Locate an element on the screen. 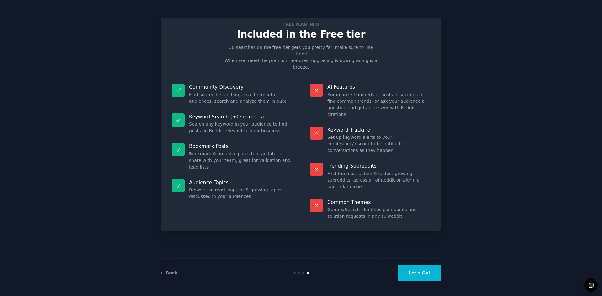  a: ← Back is located at coordinates (169, 273).